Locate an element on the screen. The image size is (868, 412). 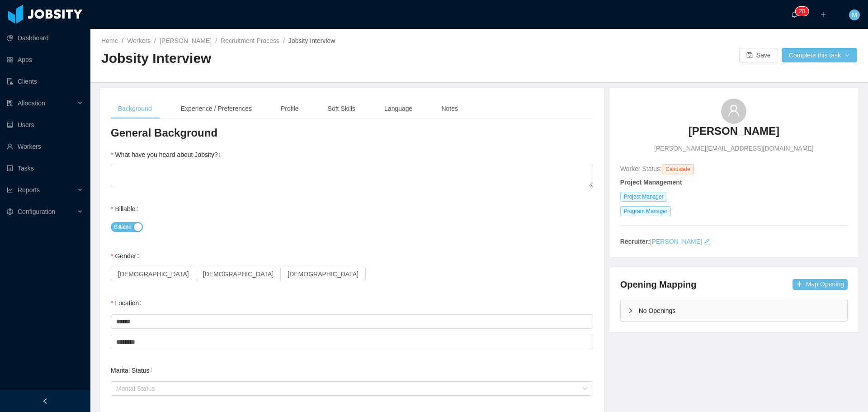
span: Candidate is located at coordinates (678, 169).